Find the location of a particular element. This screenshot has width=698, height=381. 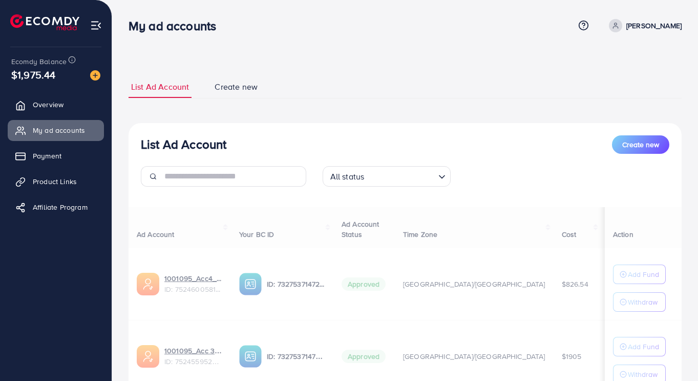

button: Create new is located at coordinates (641, 144).